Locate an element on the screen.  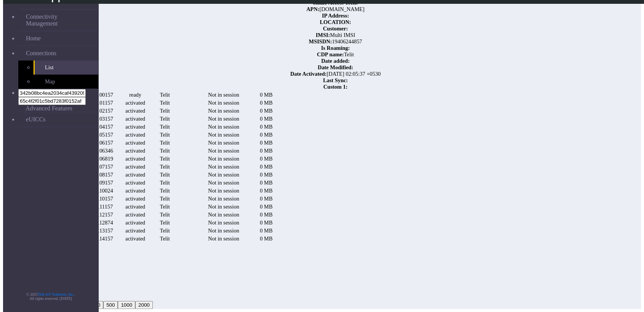
span: Custom 1 : is located at coordinates (335, 87).